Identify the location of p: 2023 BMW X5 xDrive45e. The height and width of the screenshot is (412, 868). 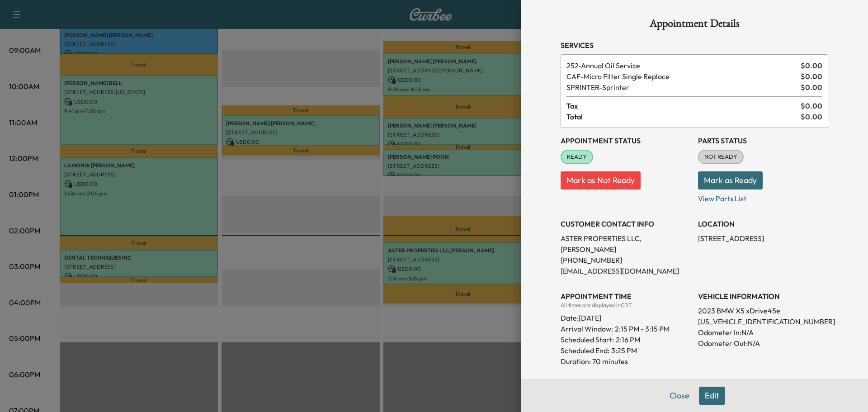
(763, 310).